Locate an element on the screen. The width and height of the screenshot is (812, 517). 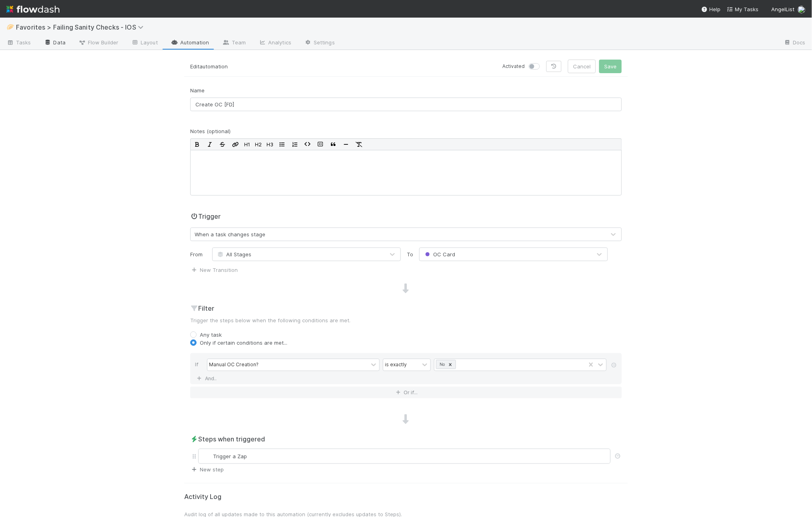
span: My Tasks is located at coordinates (743, 9).